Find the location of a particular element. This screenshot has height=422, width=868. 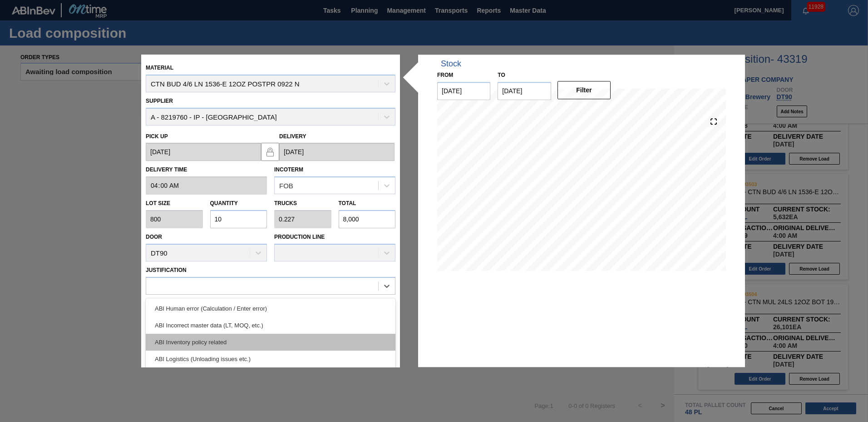

label: Incoterm is located at coordinates (289, 170).